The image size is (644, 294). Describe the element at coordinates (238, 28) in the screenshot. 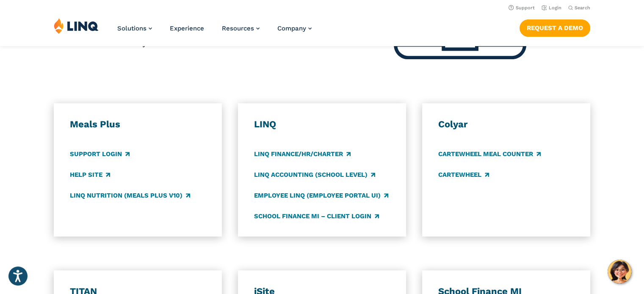

I see `span: Resources` at that location.